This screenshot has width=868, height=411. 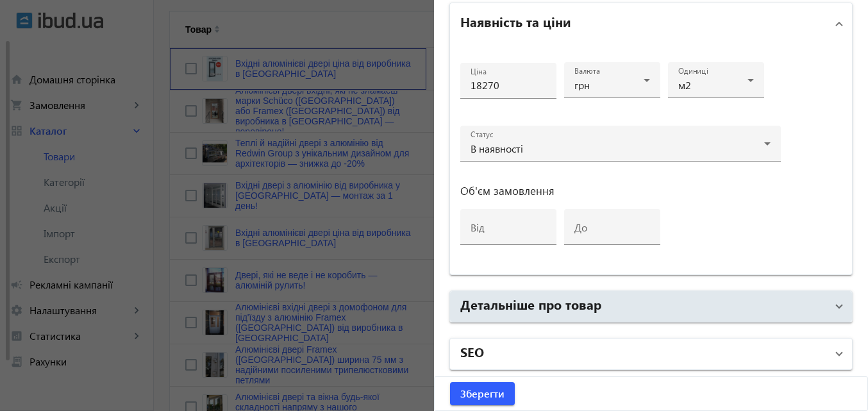 I want to click on h2: SEO, so click(x=472, y=352).